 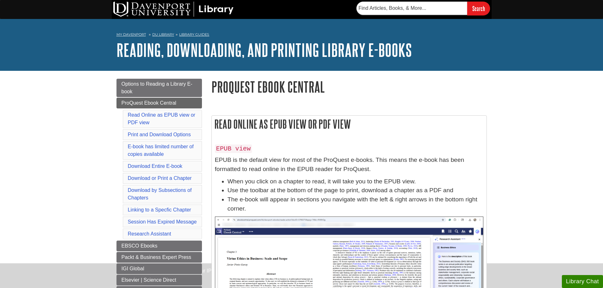 What do you see at coordinates (411, 8) in the screenshot?
I see `input: Find Articles, Books, & More...` at bounding box center [411, 8].